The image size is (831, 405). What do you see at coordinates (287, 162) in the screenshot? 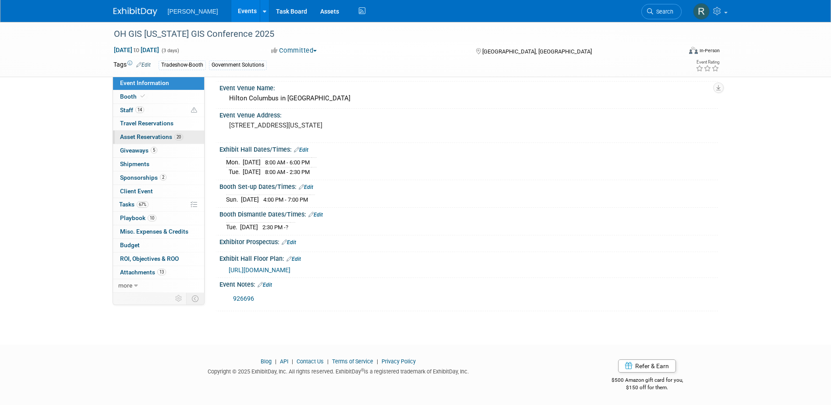
I see `span: 8:00 AM - 6:00 PM` at bounding box center [287, 162].